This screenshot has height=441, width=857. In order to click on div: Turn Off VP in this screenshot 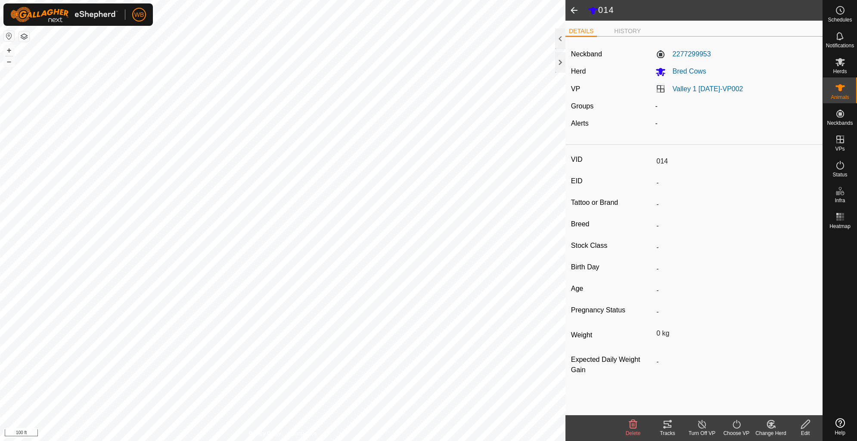, I will do `click(702, 433)`.